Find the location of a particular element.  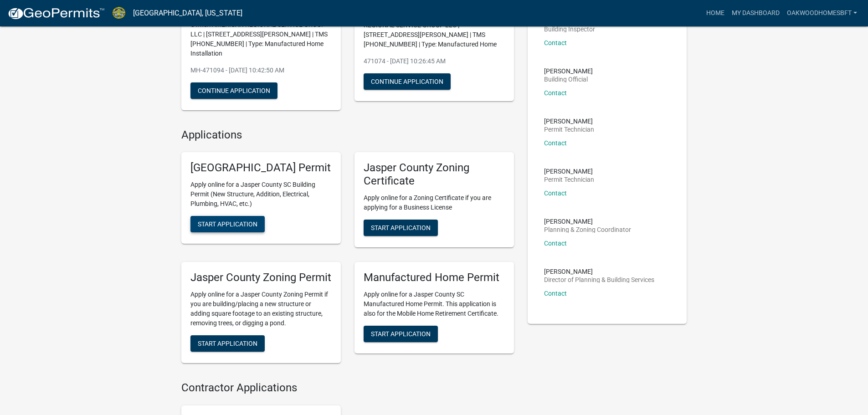

wm-workflow-list-section: Applications is located at coordinates (348, 249).